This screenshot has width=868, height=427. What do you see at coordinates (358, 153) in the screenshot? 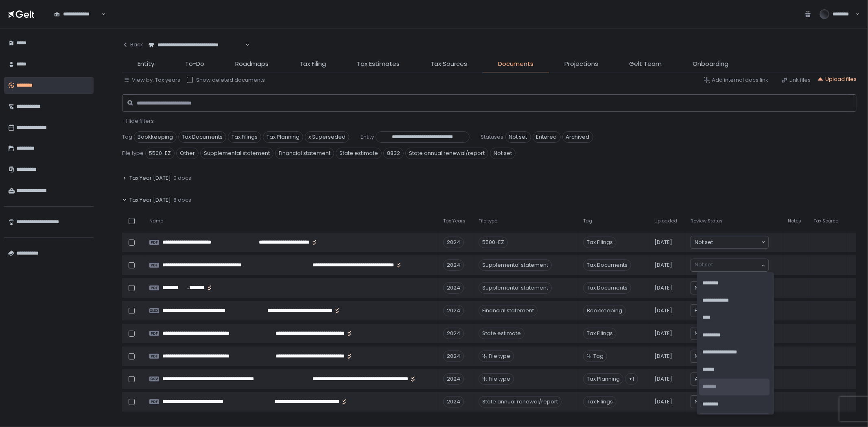
I see `span: State estimate` at bounding box center [358, 153].